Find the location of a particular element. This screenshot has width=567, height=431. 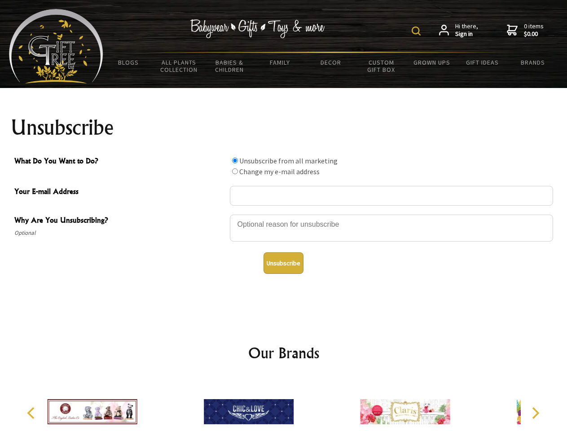

label: Unsubscribe from all marketing is located at coordinates (288, 161).